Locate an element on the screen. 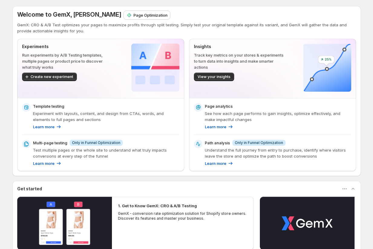  p: Path analysis is located at coordinates (217, 143).